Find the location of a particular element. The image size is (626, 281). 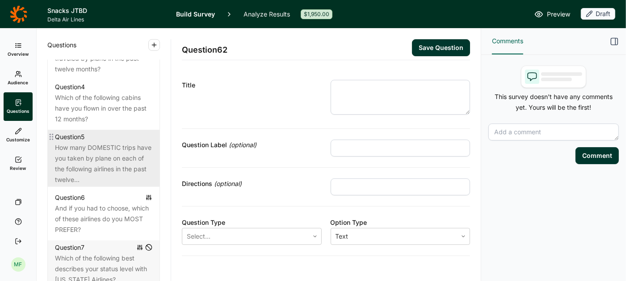

a: Audience is located at coordinates (18, 78).